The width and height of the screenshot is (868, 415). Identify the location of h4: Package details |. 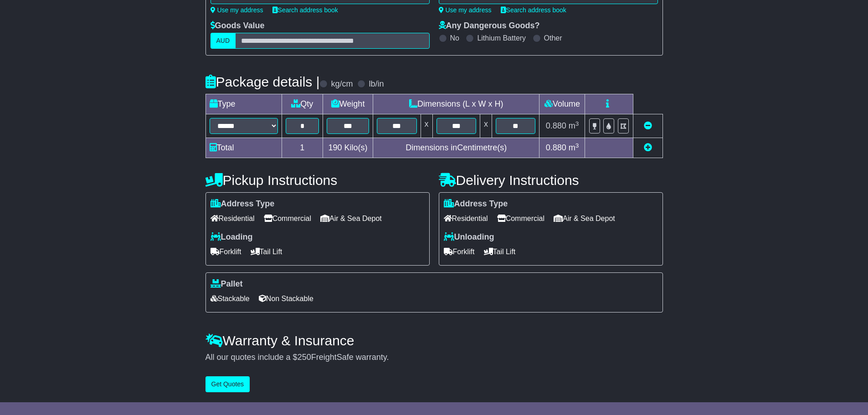
(263, 81).